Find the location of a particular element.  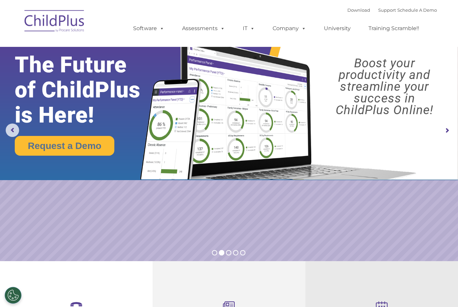

button: Cookies Settings is located at coordinates (13, 295).